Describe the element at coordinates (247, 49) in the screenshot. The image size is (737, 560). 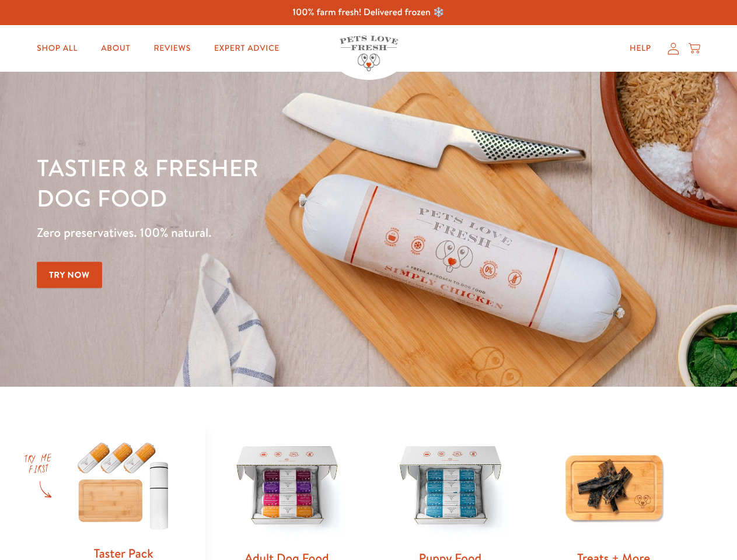
I see `a: Expert Advice` at that location.